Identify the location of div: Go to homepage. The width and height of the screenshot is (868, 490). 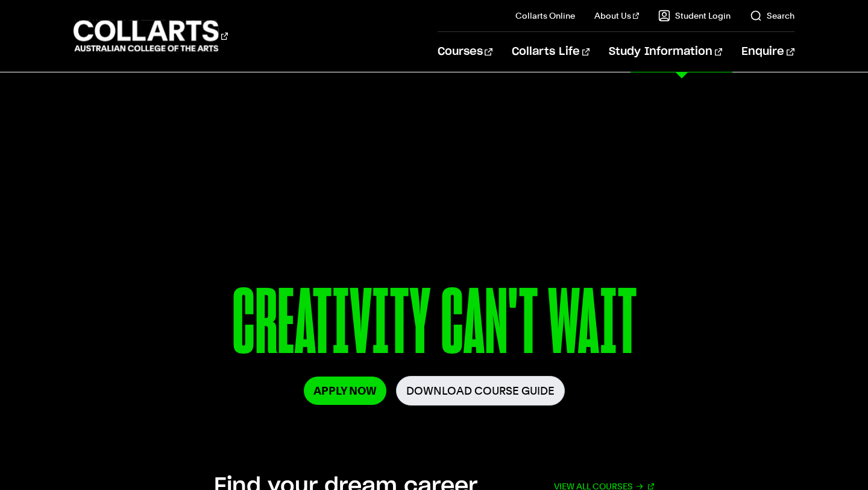
(151, 35).